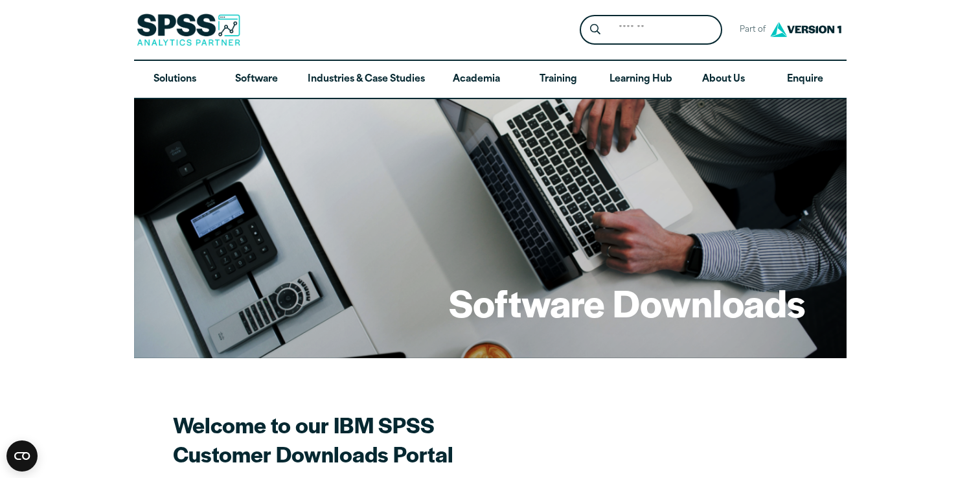 The height and width of the screenshot is (478, 980). I want to click on a: Learning Hub, so click(640, 80).